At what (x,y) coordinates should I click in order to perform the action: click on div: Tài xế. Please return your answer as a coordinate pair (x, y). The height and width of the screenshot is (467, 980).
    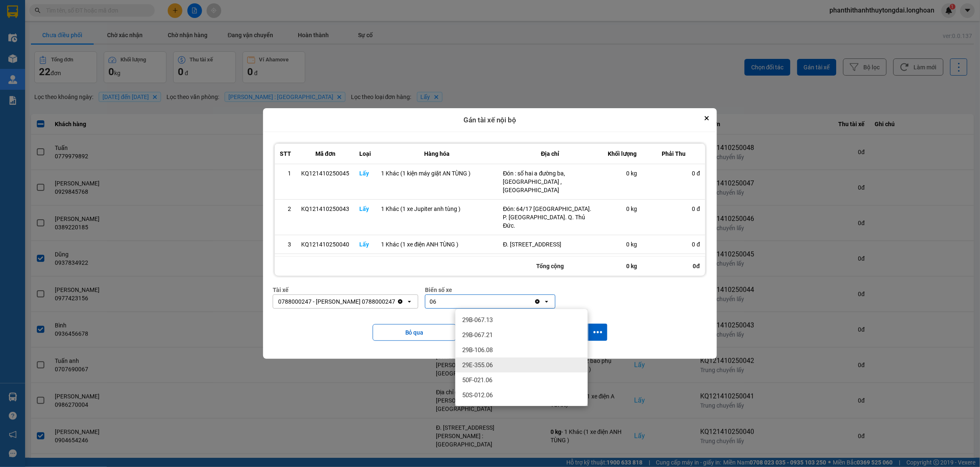
    Looking at the image, I should click on (346, 290).